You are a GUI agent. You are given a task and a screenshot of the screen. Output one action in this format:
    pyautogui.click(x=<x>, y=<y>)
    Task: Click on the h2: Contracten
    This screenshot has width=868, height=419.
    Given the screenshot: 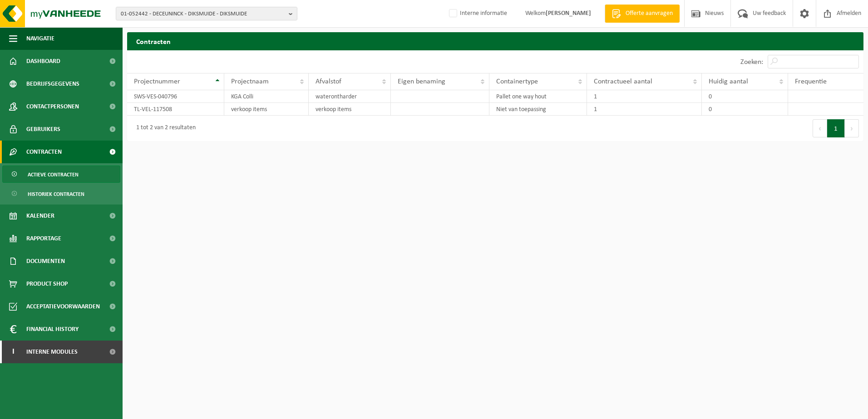 What is the action you would take?
    pyautogui.click(x=495, y=41)
    